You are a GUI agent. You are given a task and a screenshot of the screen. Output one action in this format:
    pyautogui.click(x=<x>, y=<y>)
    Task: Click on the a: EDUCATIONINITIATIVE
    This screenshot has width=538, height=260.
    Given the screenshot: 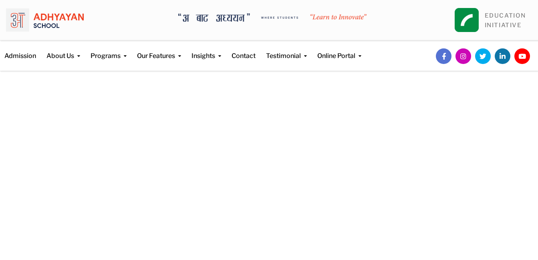 What is the action you would take?
    pyautogui.click(x=505, y=20)
    